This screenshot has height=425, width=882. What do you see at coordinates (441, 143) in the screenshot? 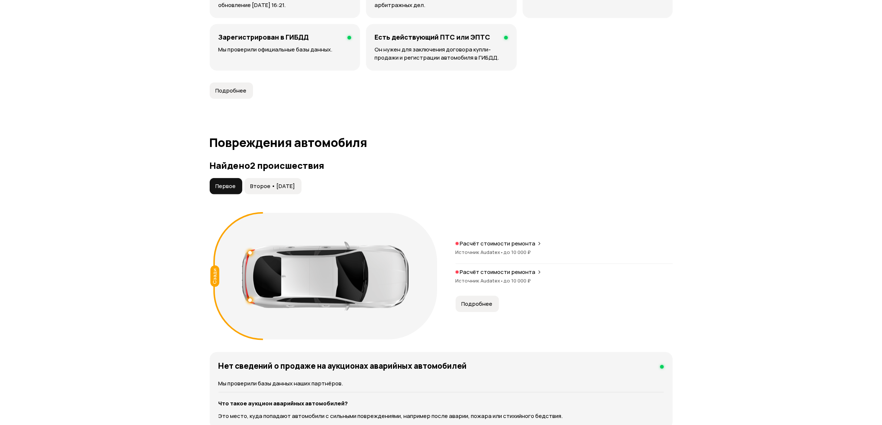
I see `h1: Повреждения автомобиля` at bounding box center [441, 143].